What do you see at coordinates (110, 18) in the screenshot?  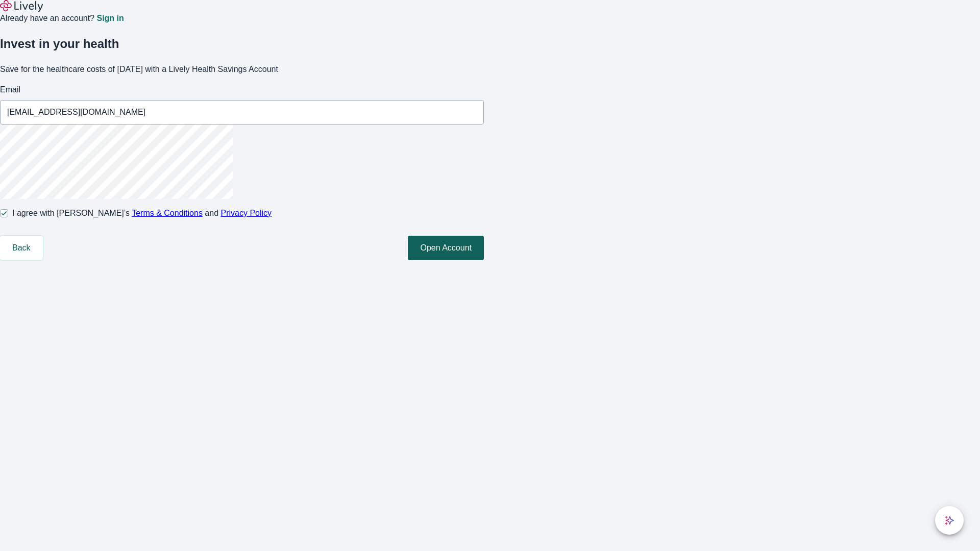 I see `div: Sign in` at bounding box center [110, 18].